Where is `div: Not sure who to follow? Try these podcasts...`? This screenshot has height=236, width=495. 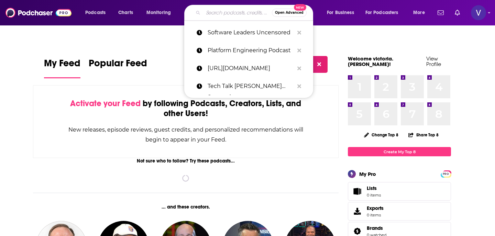 div: Not sure who to follow? Try these podcasts... is located at coordinates (186, 161).